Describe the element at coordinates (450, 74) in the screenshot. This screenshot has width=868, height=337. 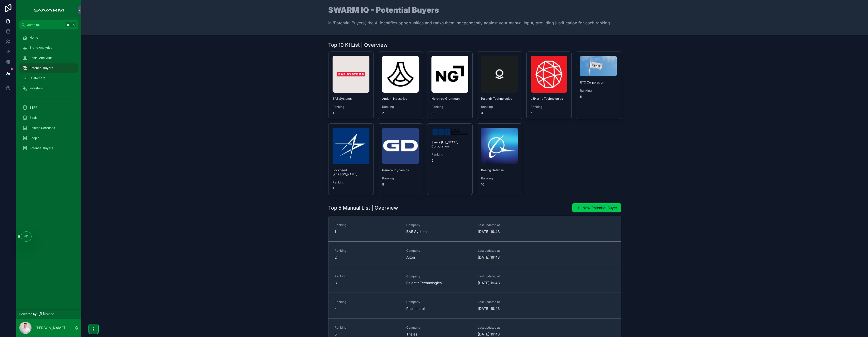
I see `img: northropgrumman.com` at that location.